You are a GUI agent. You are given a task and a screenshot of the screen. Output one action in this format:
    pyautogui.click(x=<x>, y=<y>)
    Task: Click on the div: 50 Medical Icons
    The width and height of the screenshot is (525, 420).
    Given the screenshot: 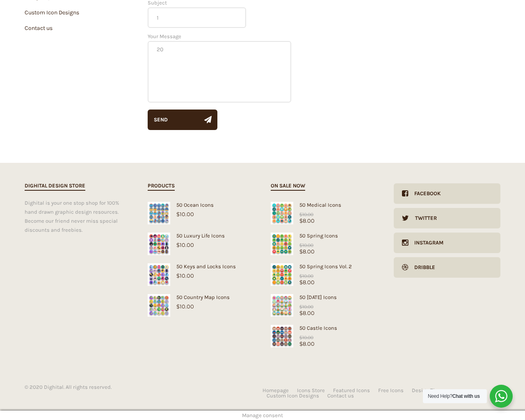 What is the action you would take?
    pyautogui.click(x=324, y=205)
    